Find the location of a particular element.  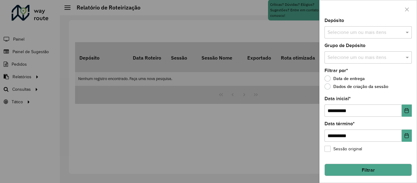

font: Dados de criação da sessão is located at coordinates (361, 86).